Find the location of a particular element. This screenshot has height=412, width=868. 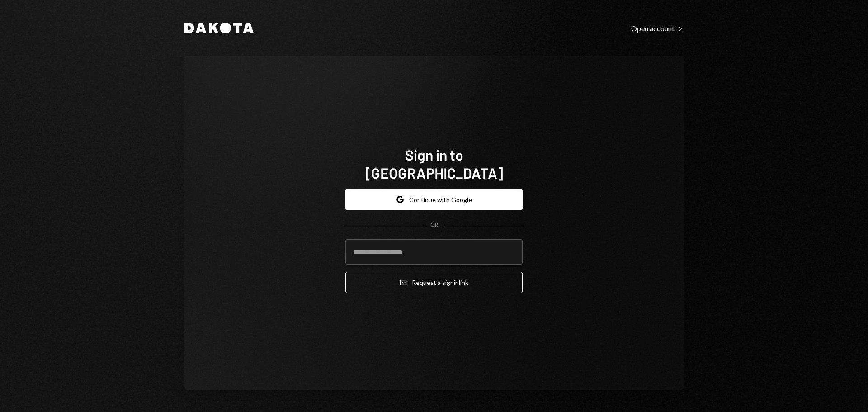

div: Open account is located at coordinates (657, 28).